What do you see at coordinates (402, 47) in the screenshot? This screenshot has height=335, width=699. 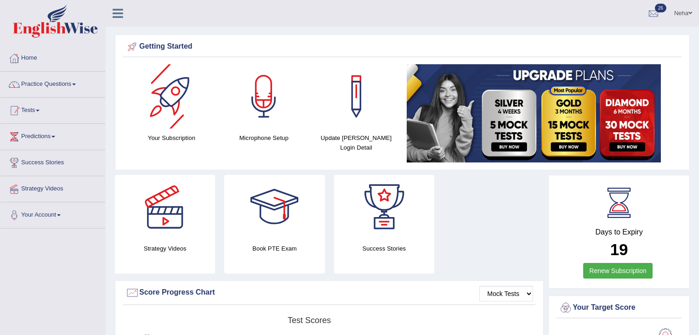 I see `div: Getting Started` at bounding box center [402, 47].